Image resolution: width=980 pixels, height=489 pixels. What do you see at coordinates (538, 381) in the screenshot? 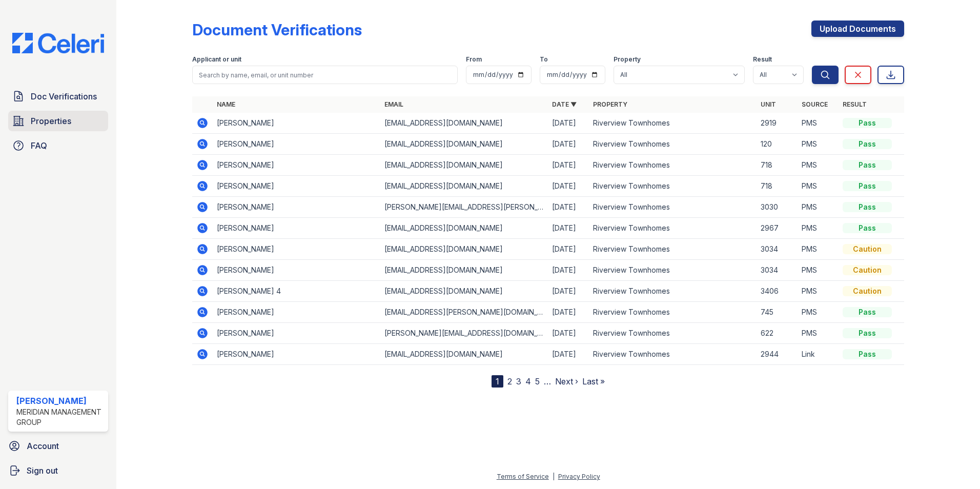
I see `a: 5` at bounding box center [538, 381].